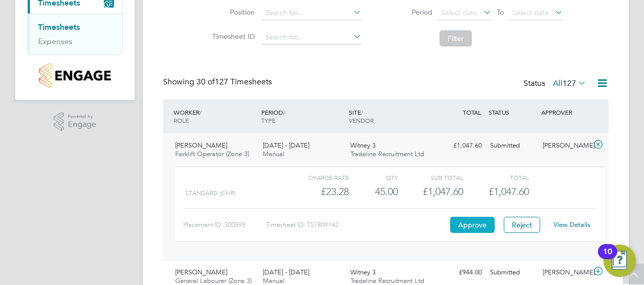  I want to click on a: View Details, so click(572, 225).